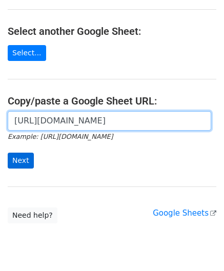 Image resolution: width=224 pixels, height=271 pixels. I want to click on input: Paste your Google Sheet URL here, so click(109, 121).